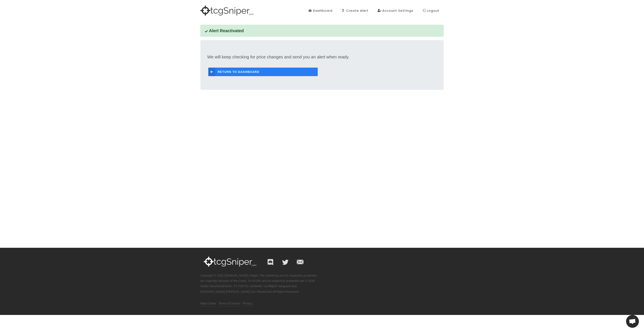  Describe the element at coordinates (355, 11) in the screenshot. I see `div: Create Alert` at that location.